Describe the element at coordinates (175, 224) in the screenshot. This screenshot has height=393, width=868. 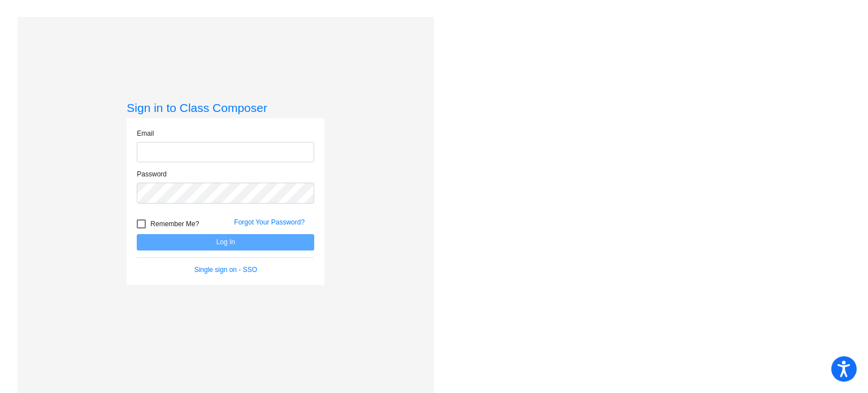
I see `span: Remember Me?` at that location.